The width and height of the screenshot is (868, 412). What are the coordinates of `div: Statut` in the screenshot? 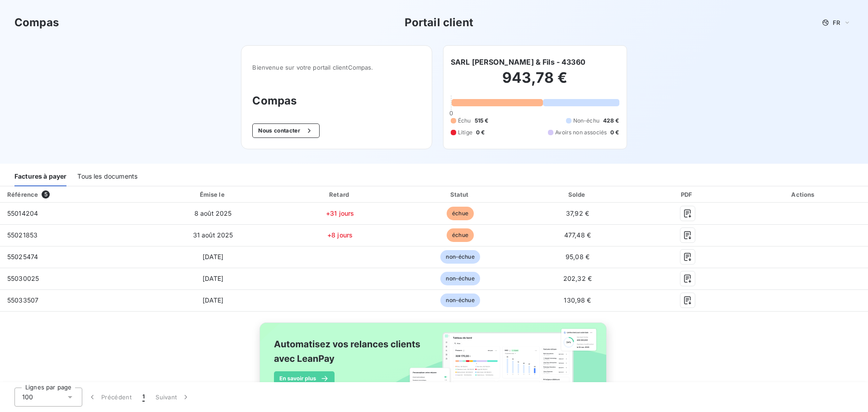 It's located at (460, 195).